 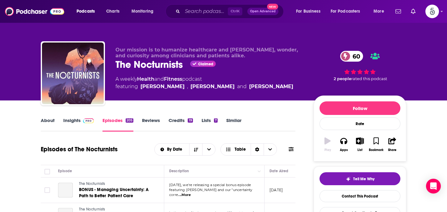 What do you see at coordinates (234, 125) in the screenshot?
I see `a: Similar` at bounding box center [234, 125].